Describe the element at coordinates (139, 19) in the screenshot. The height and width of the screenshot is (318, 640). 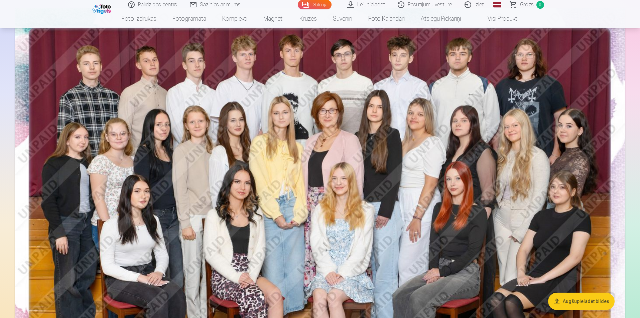
I see `a: Foto izdrukas` at that location.